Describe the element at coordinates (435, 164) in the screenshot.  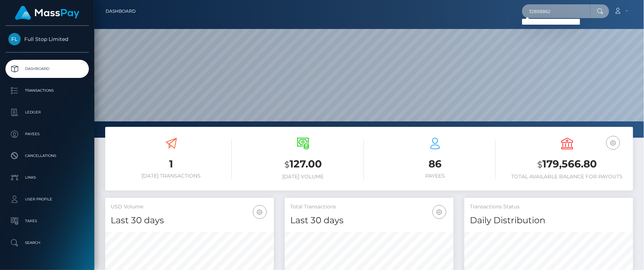
I see `h3: 86` at that location.